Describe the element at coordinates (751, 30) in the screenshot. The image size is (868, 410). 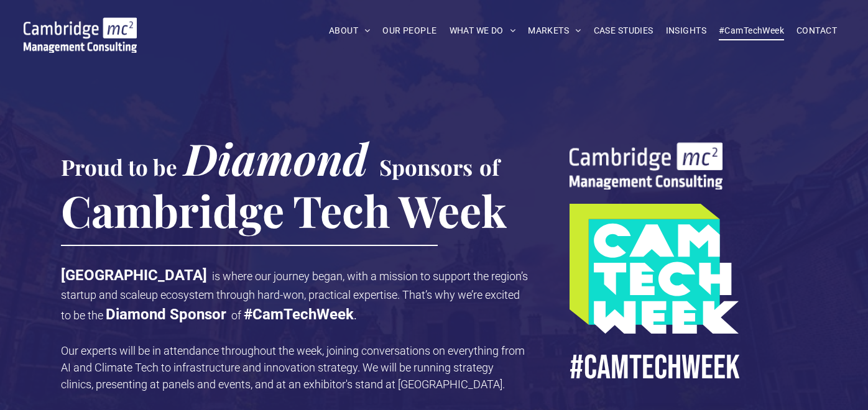
I see `a: #CamTechWeek` at that location.